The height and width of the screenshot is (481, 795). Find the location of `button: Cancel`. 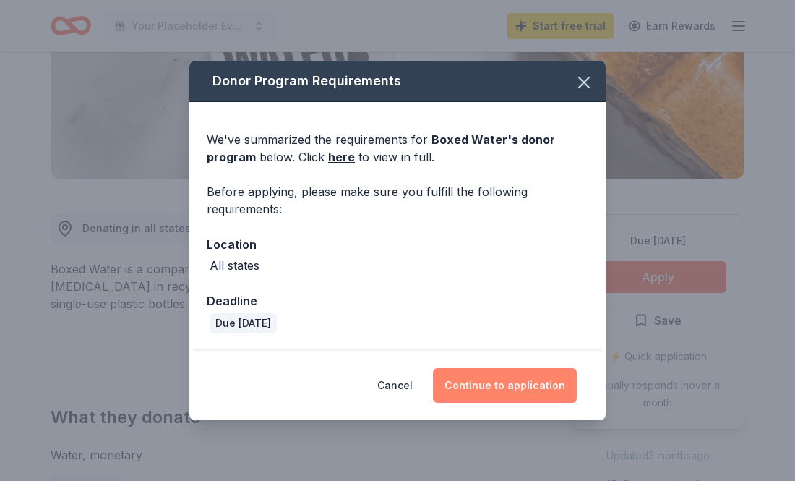

button: Cancel is located at coordinates (395, 385).